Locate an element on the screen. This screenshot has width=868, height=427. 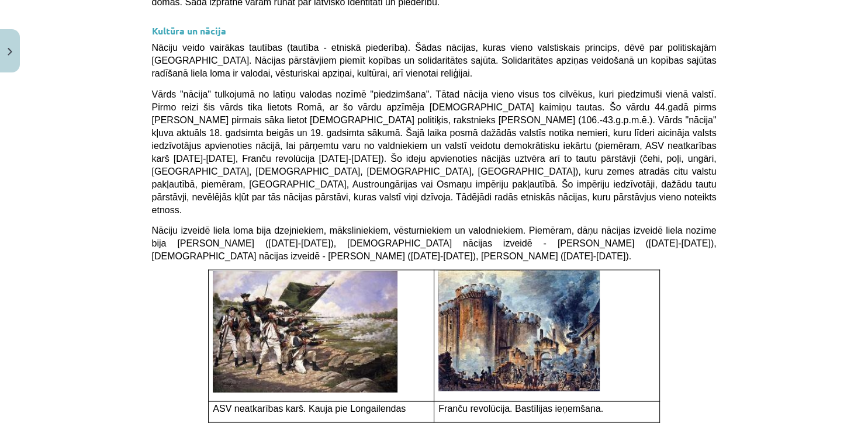
img: A painting of a castle Description automatically generated is located at coordinates (519, 331).